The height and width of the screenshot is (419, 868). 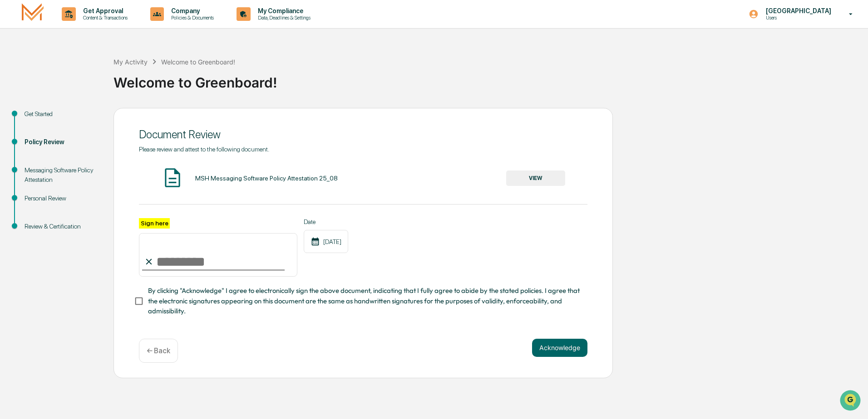 I want to click on button: VIEW, so click(x=536, y=179).